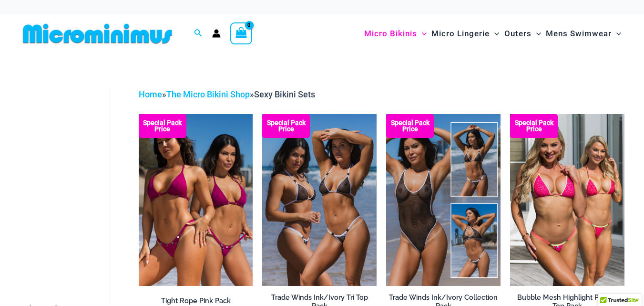 The image size is (644, 306). What do you see at coordinates (584, 33) in the screenshot?
I see `a: Mens SwimwearMenu ToggleMenu Toggle` at bounding box center [584, 33].